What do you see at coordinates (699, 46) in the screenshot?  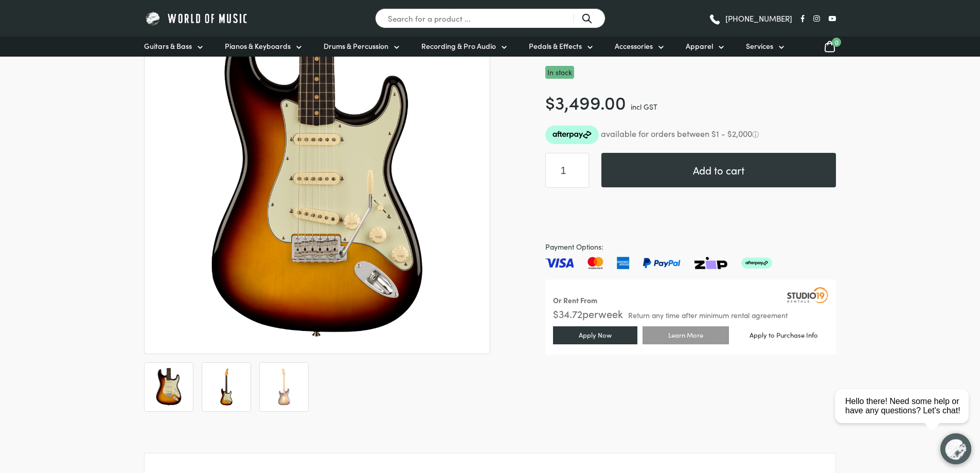 I see `span: Apparel` at bounding box center [699, 46].